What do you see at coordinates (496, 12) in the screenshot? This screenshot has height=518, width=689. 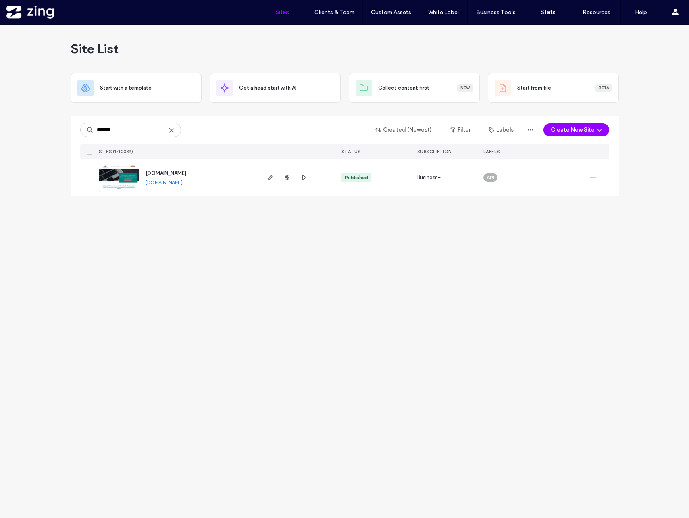 I see `label: Business Tools` at bounding box center [496, 12].